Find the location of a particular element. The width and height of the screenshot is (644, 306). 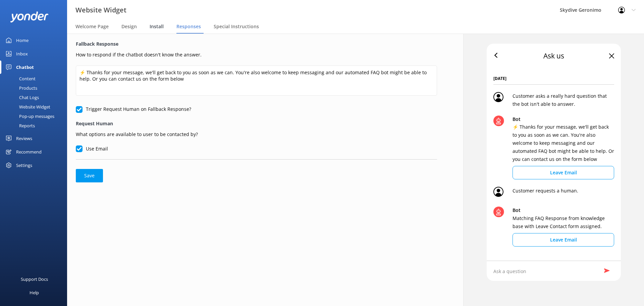

label: Fallback Response is located at coordinates (256, 44).